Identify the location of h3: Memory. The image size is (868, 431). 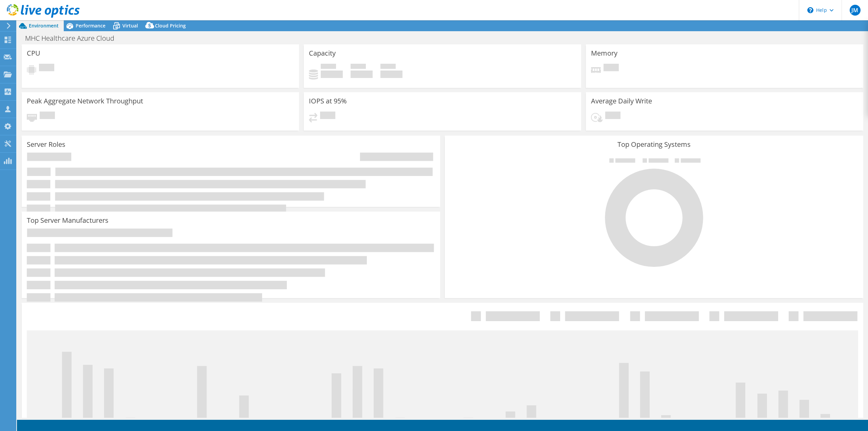
(604, 53).